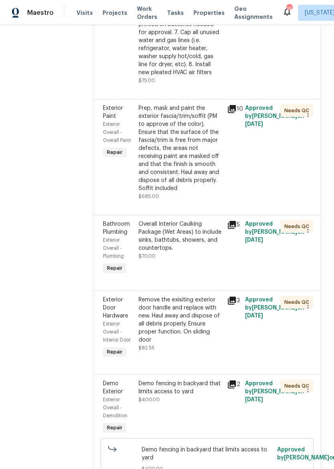 Image resolution: width=334 pixels, height=469 pixels. I want to click on span: Exterior Paint, so click(113, 112).